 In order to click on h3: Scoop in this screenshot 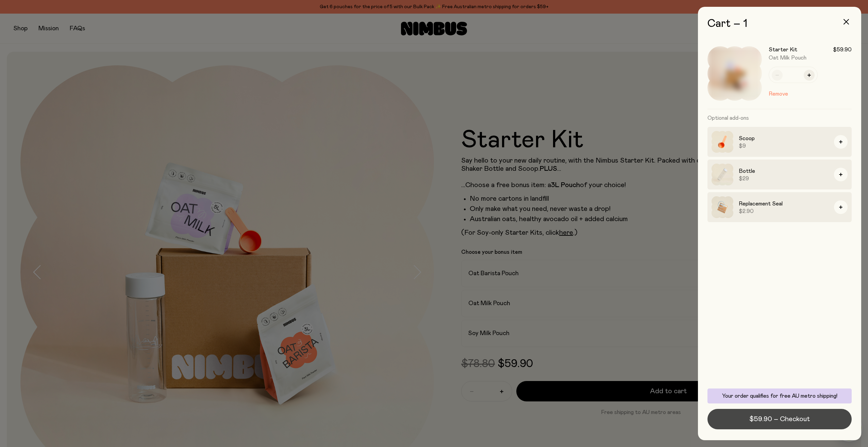, I will do `click(784, 138)`.